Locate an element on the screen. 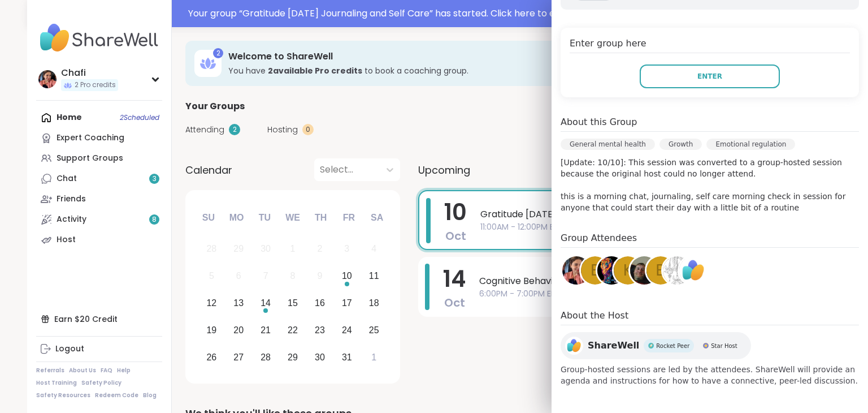 The height and width of the screenshot is (413, 868). a: b is located at coordinates (660, 271).